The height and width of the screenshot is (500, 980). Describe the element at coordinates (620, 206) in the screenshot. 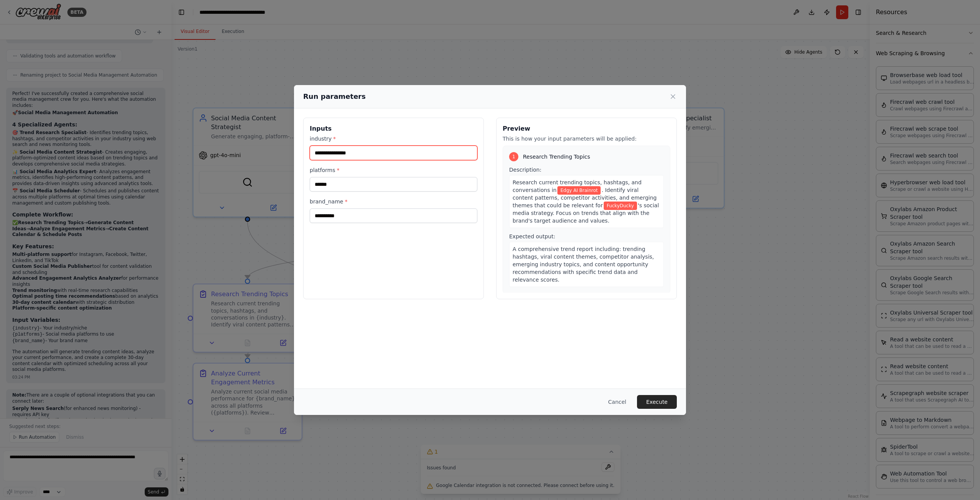

I see `span: Variable: brand_name` at that location.